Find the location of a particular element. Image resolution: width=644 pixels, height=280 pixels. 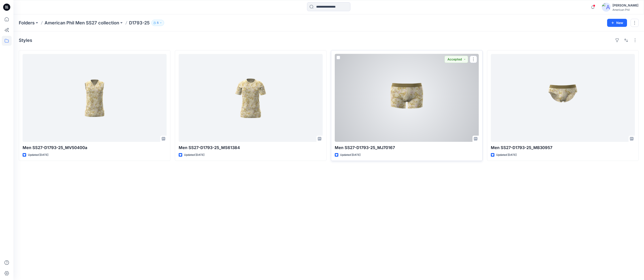

p: Men SS27-D1793-25_MV50400a is located at coordinates (95, 148).